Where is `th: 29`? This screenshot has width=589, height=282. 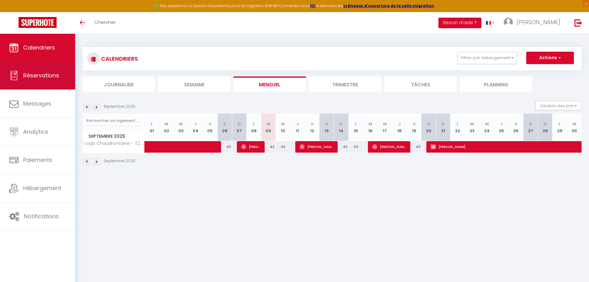
th: 29 is located at coordinates (560, 127).